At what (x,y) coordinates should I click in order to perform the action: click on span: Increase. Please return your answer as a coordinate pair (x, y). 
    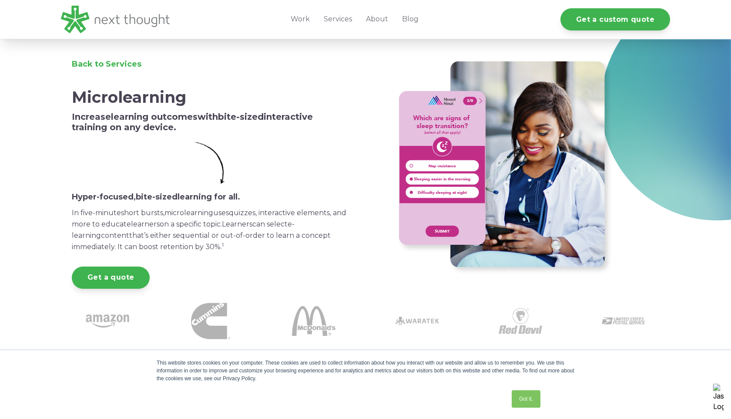
    Looking at the image, I should click on (91, 117).